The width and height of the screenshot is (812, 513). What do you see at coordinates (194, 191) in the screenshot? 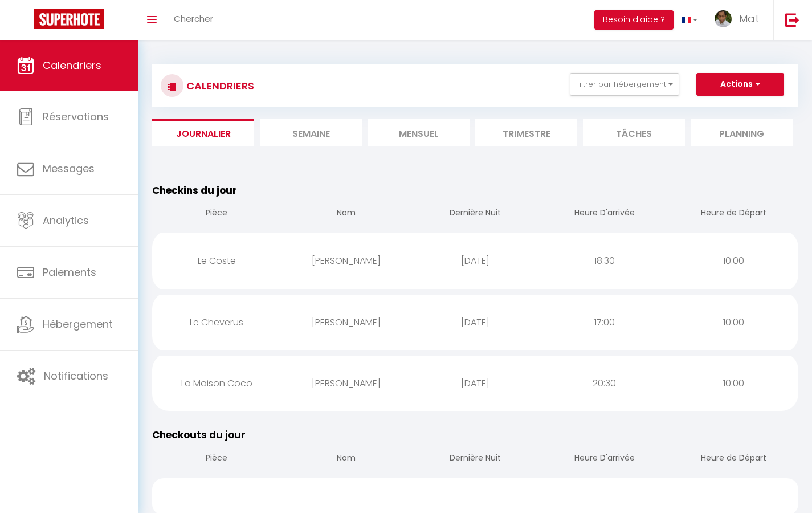
I see `span: Checkins du jour` at bounding box center [194, 191].